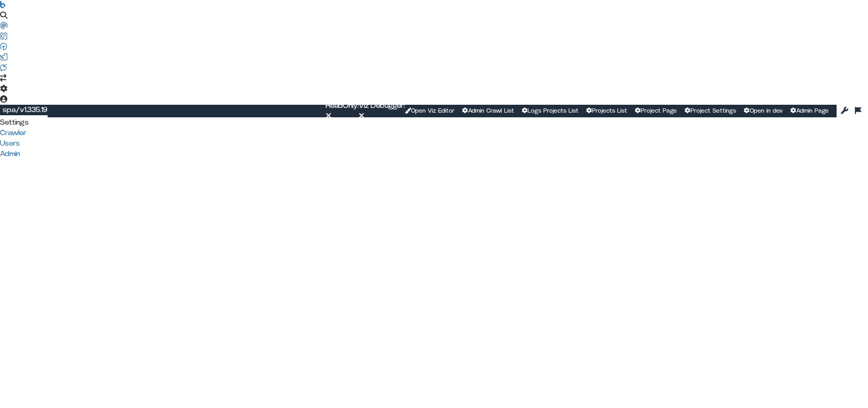  I want to click on a: Logs Projects List, so click(550, 111).